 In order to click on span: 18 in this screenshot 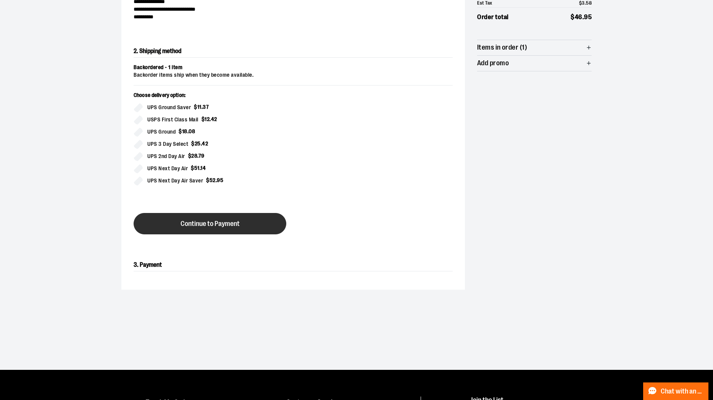, I will do `click(185, 131)`.